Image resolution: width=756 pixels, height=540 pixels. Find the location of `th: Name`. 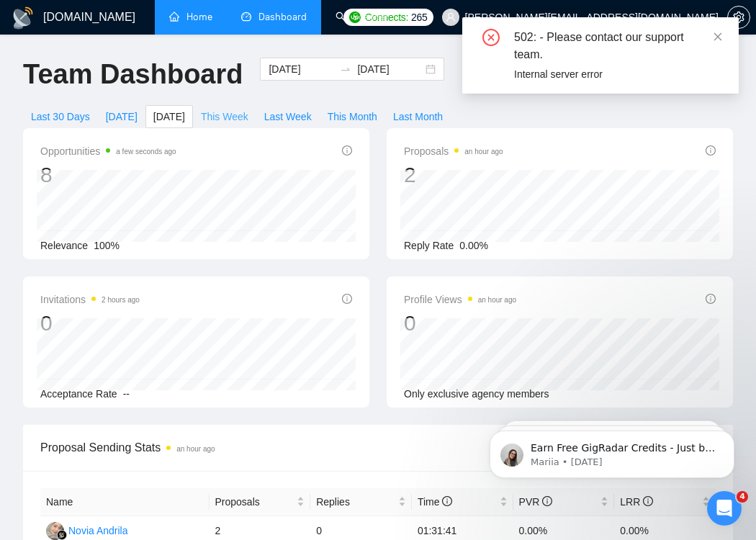

th: Name is located at coordinates (125, 502).